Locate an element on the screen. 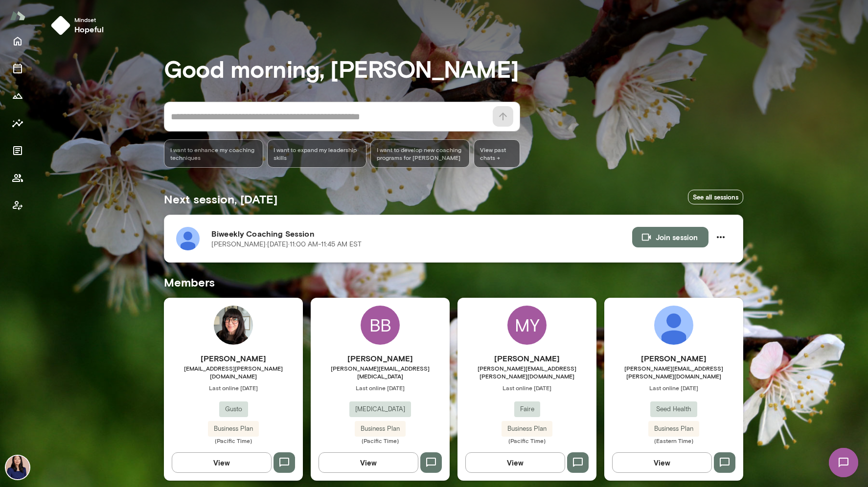 The width and height of the screenshot is (868, 487). div: I want to enhance my coaching techniques is located at coordinates (213, 154).